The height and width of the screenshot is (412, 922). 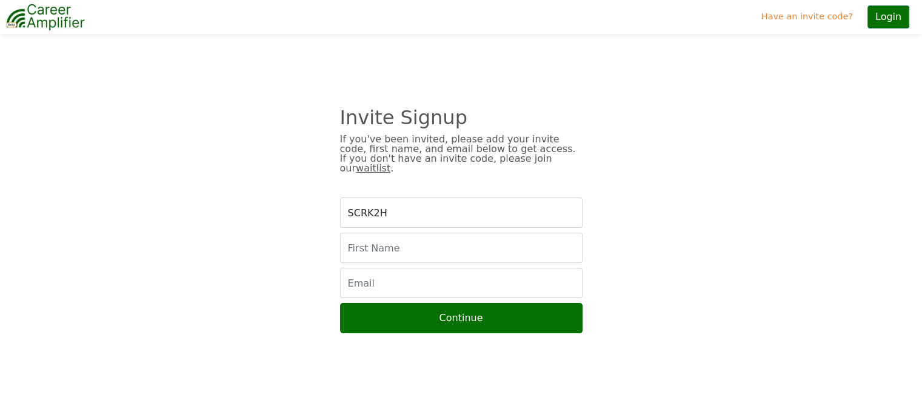 What do you see at coordinates (888, 17) in the screenshot?
I see `button: Login` at bounding box center [888, 17].